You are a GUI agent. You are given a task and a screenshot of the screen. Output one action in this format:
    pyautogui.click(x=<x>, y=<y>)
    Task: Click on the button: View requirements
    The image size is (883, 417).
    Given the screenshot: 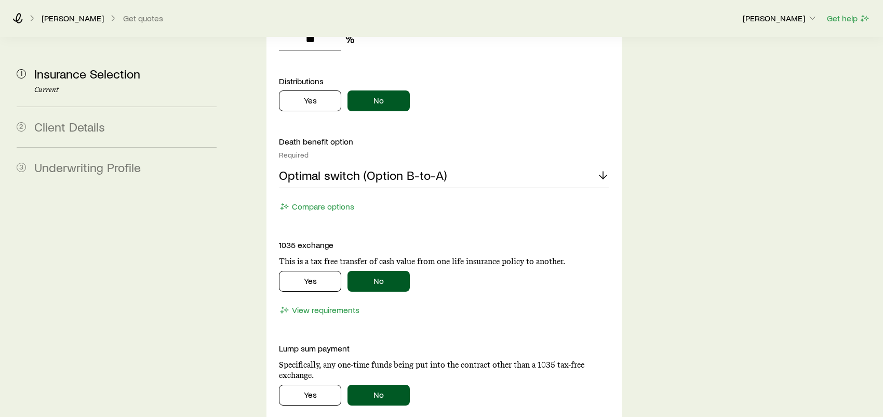 What is the action you would take?
    pyautogui.click(x=320, y=310)
    